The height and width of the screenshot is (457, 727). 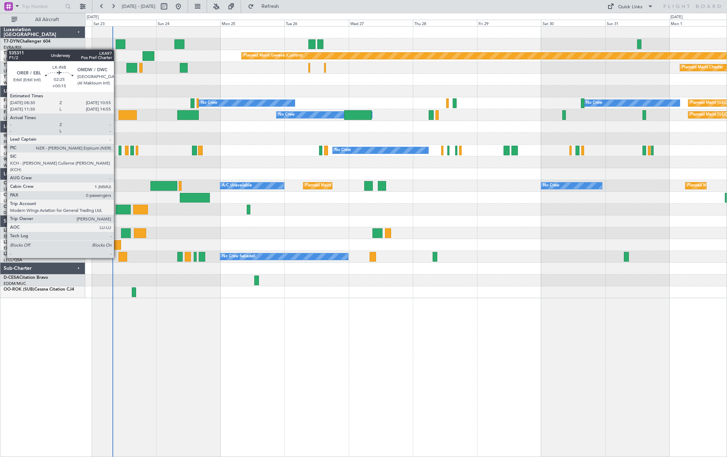 What do you see at coordinates (13, 260) in the screenshot?
I see `a: LELL/QSA` at bounding box center [13, 260].